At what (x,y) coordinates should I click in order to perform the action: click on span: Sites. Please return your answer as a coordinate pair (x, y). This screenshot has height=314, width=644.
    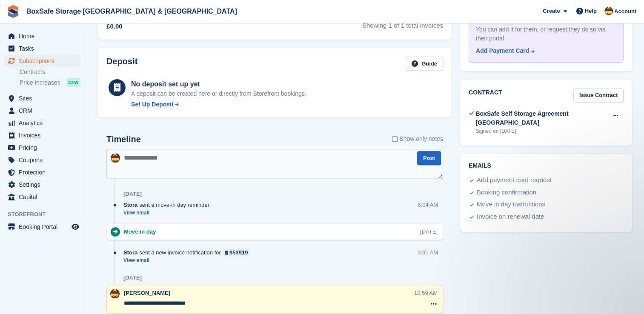
    Looking at the image, I should click on (44, 98).